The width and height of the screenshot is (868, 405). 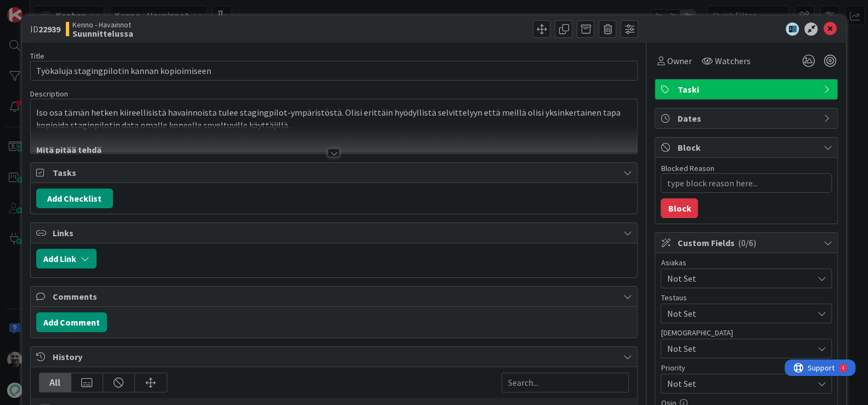 What do you see at coordinates (747, 148) in the screenshot?
I see `span: Block` at bounding box center [747, 148].